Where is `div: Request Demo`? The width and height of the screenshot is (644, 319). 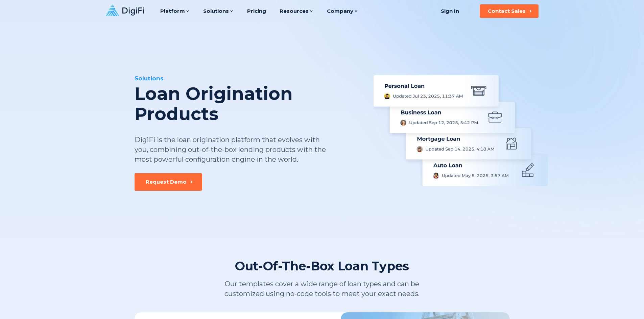 div: Request Demo is located at coordinates (166, 182).